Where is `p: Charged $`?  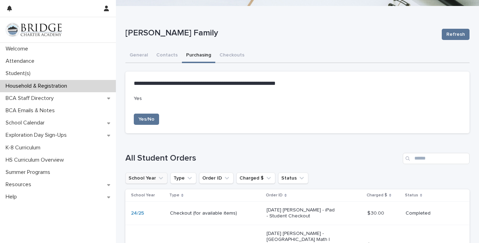 p: Charged $ is located at coordinates (377, 196).